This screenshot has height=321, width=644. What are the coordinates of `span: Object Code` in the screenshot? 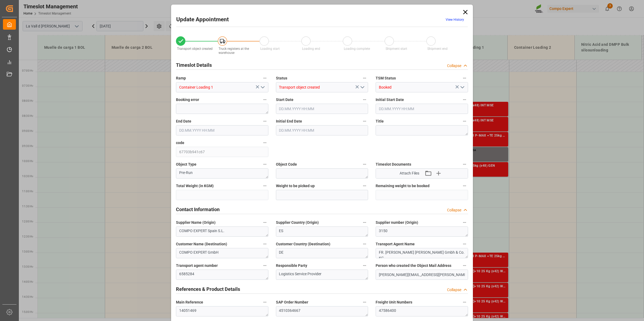 It's located at (286, 164).